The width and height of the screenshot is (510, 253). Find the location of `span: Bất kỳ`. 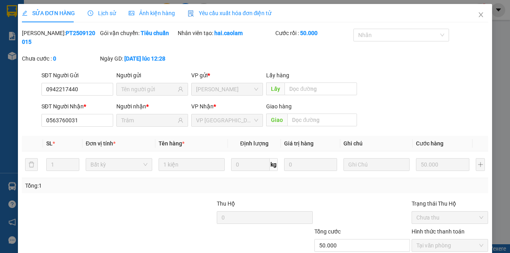

span: Bất kỳ is located at coordinates (119, 165).